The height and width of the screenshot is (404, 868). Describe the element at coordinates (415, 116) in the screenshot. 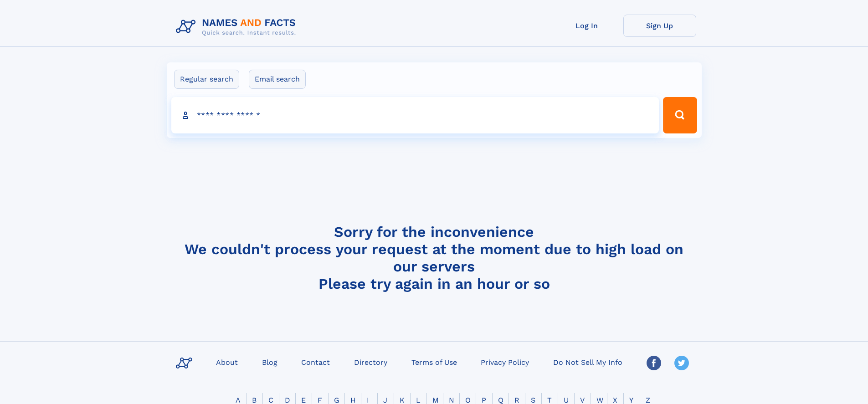

I see `input: search input` at that location.